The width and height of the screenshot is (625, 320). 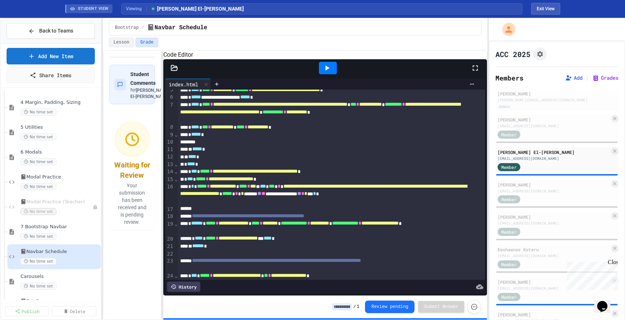 I want to click on p: Your submission has been received and is pending review., so click(x=132, y=204).